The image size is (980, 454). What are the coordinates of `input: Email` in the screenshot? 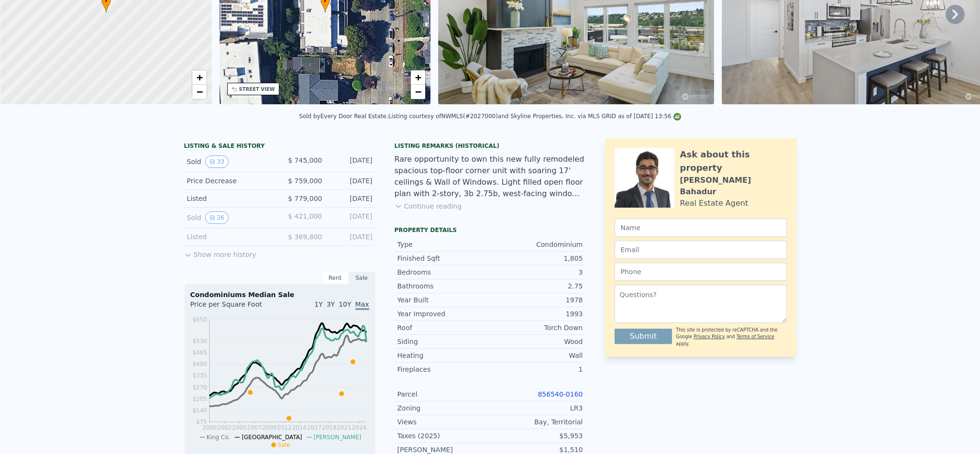 It's located at (701, 250).